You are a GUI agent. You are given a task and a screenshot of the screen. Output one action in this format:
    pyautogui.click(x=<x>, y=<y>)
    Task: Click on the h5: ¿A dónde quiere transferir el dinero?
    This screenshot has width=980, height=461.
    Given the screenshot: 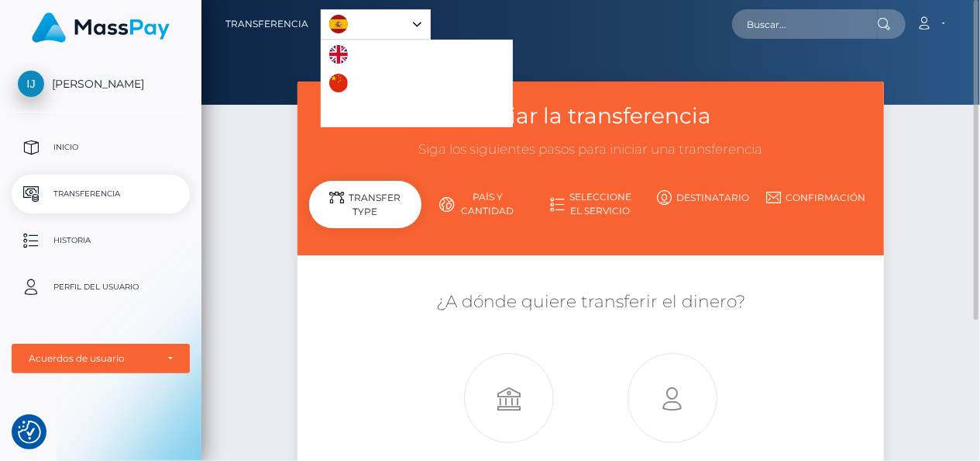 What is the action you would take?
    pyautogui.click(x=591, y=302)
    